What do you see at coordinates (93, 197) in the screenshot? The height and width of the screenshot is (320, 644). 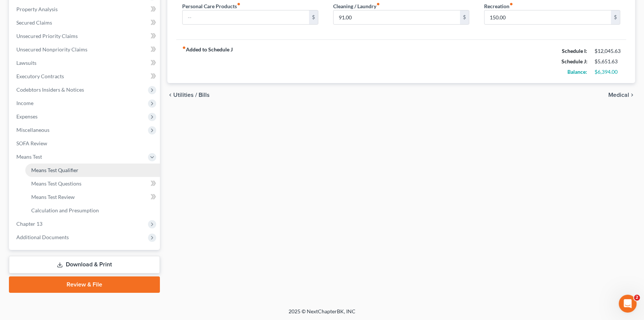 I see `a: Means Test Review` at bounding box center [93, 197].